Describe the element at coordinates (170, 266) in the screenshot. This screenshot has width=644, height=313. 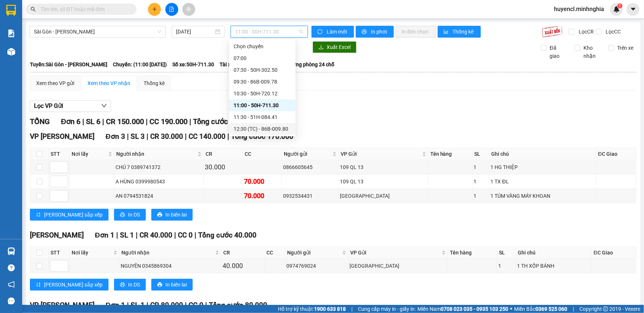
I see `div: NGUYÊN 0345869304` at that location.